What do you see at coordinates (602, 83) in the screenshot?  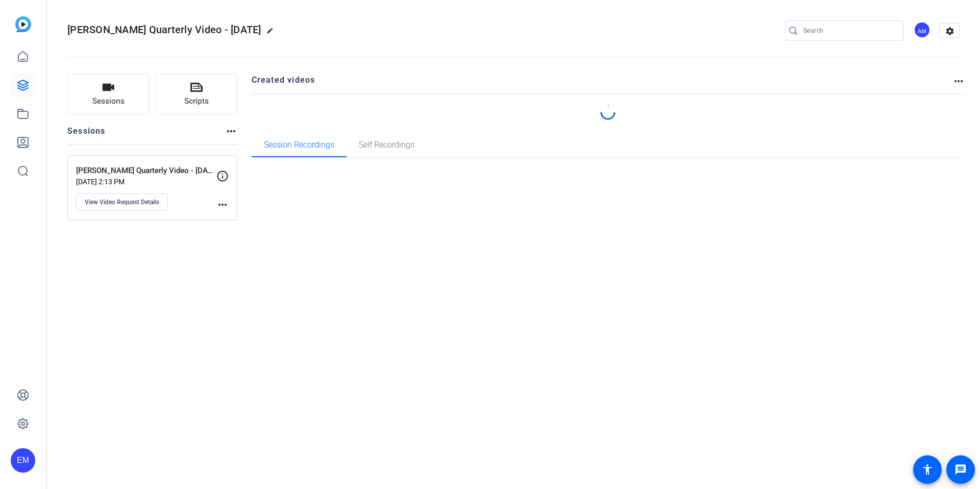 I see `h2: Created videos` at bounding box center [602, 83].